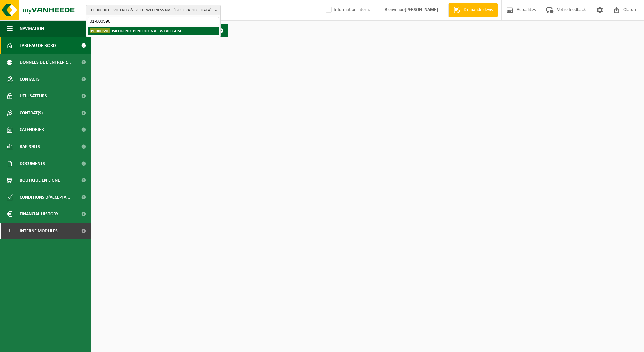 This screenshot has width=644, height=352. What do you see at coordinates (31, 113) in the screenshot?
I see `span: Contrat(s)` at bounding box center [31, 113].